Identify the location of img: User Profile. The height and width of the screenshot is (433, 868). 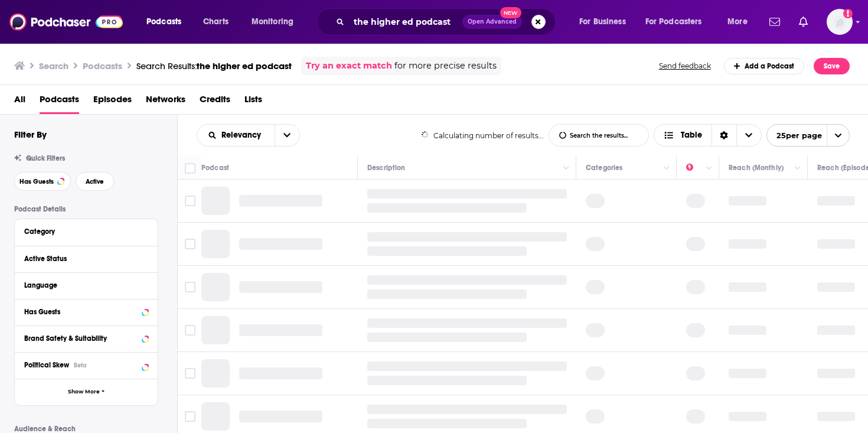
(840, 21).